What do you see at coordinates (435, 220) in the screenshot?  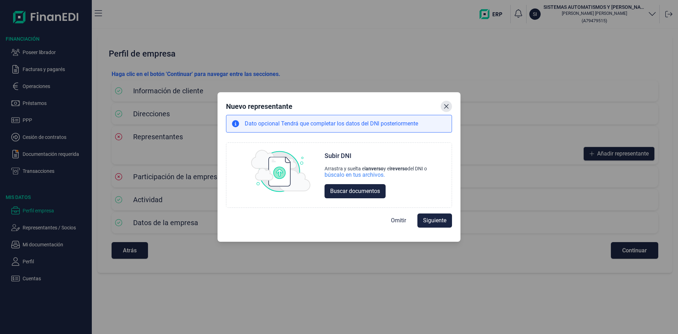 I see `button: Siguiente` at bounding box center [435, 220].